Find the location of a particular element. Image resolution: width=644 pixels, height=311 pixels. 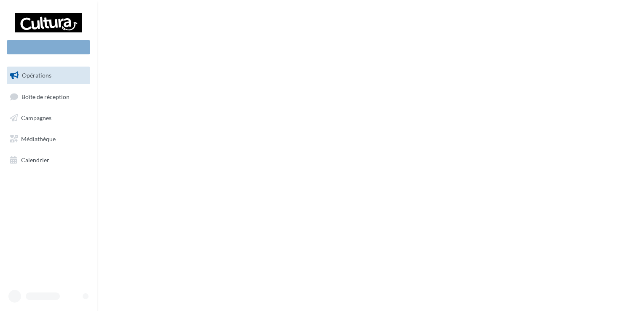

a: Campagnes is located at coordinates (48, 118).